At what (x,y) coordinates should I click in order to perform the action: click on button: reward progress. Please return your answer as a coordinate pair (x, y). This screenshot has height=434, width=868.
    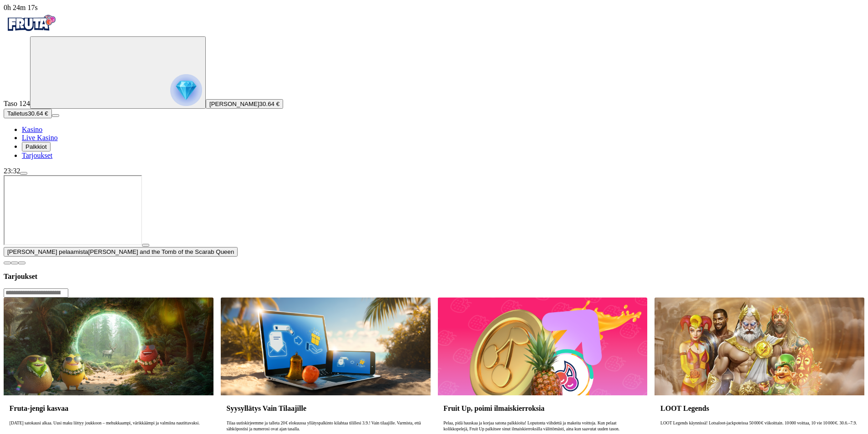
    Looking at the image, I should click on (118, 72).